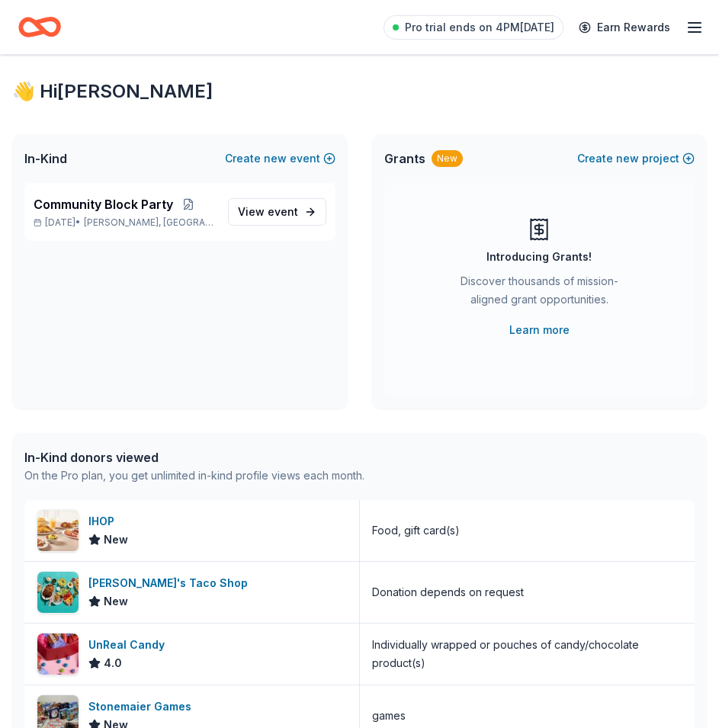  What do you see at coordinates (448, 592) in the screenshot?
I see `div: Donation depends on request` at bounding box center [448, 592].